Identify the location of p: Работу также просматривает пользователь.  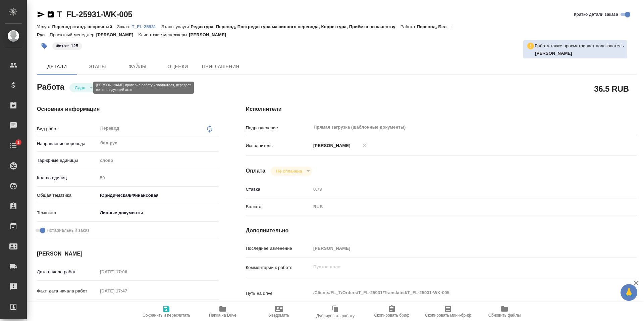
(579, 46).